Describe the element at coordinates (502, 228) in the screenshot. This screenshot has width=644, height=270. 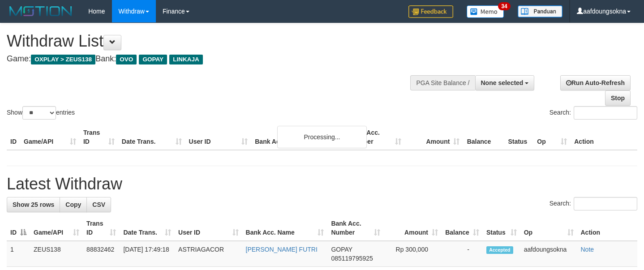
I see `th: Status: activate to sort column ascending` at that location.